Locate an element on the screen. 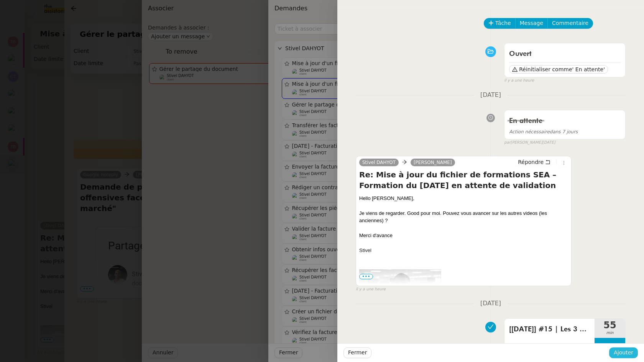 The height and width of the screenshot is (362, 644). span: dans 7 jours is located at coordinates (543, 131).